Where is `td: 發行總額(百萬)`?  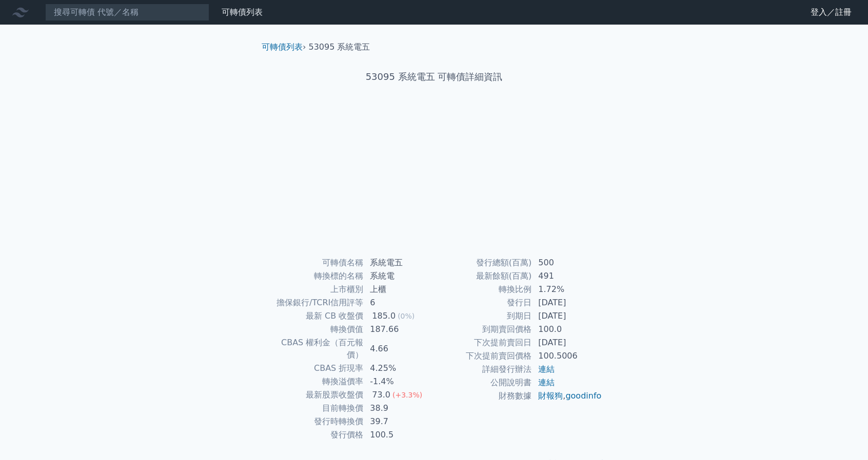
td: 發行總額(百萬) is located at coordinates (483, 263).